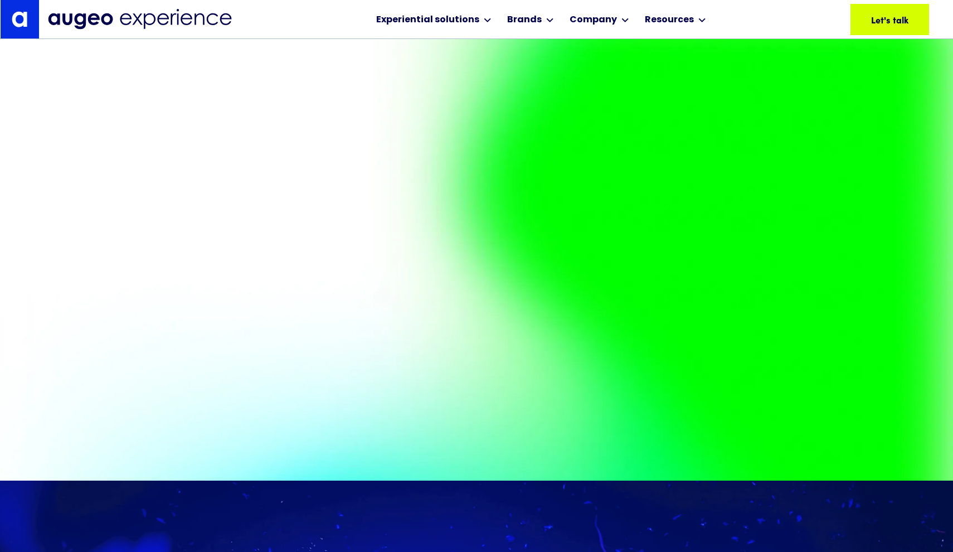 The height and width of the screenshot is (552, 953). What do you see at coordinates (669, 20) in the screenshot?
I see `div: Resources` at bounding box center [669, 20].